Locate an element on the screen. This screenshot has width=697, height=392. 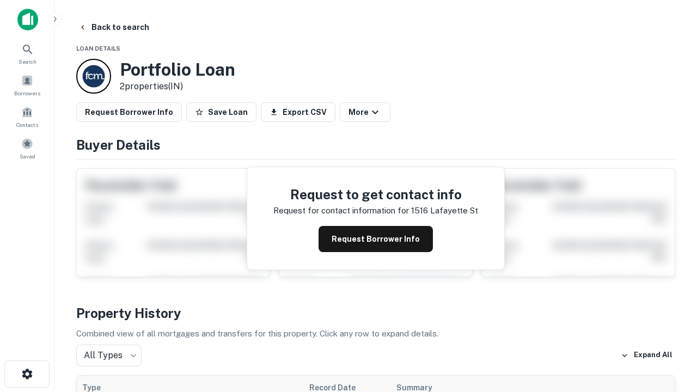
h4: Buyer Details is located at coordinates (376, 145).